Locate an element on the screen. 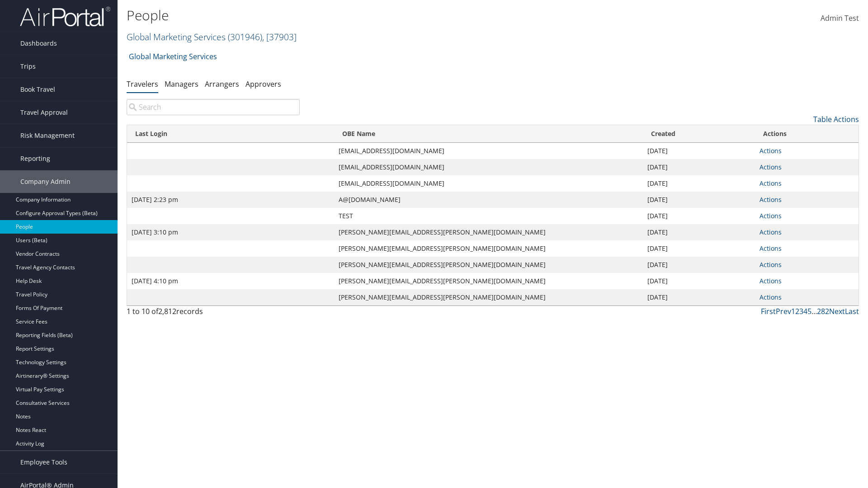 The height and width of the screenshot is (488, 868). a: Admin Test is located at coordinates (839, 19).